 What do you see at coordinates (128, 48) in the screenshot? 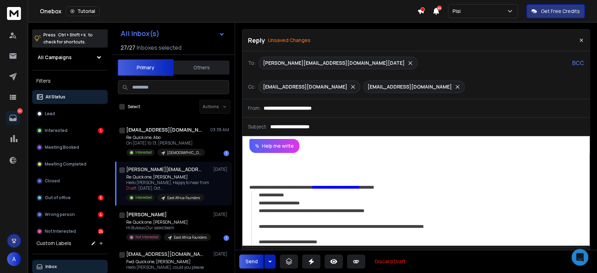
I see `span: 27 / 27` at bounding box center [128, 48].